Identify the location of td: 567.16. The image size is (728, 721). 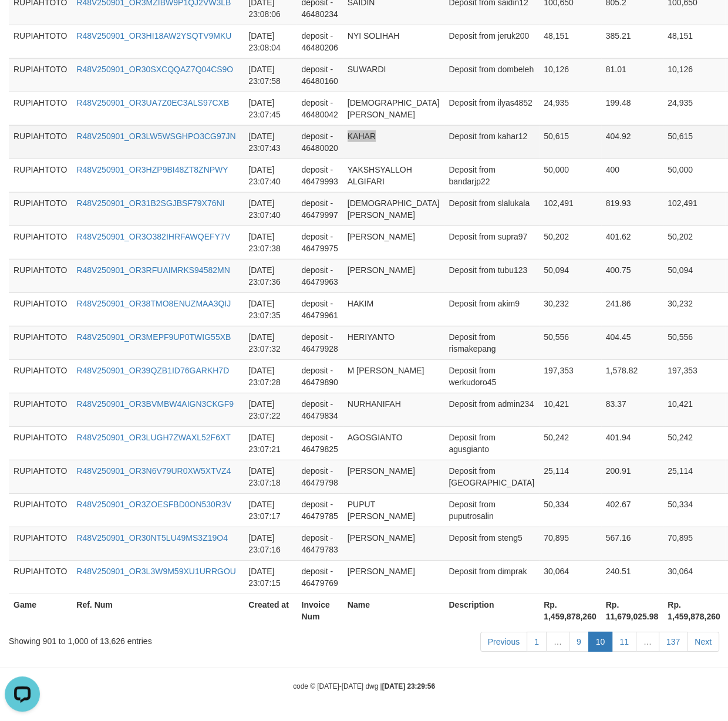
(633, 543).